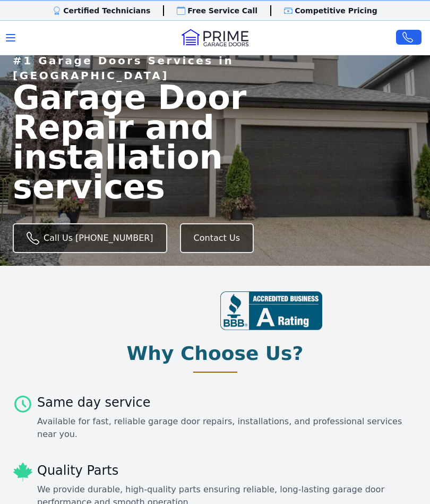 Image resolution: width=430 pixels, height=504 pixels. I want to click on img: Quality Parts, so click(23, 472).